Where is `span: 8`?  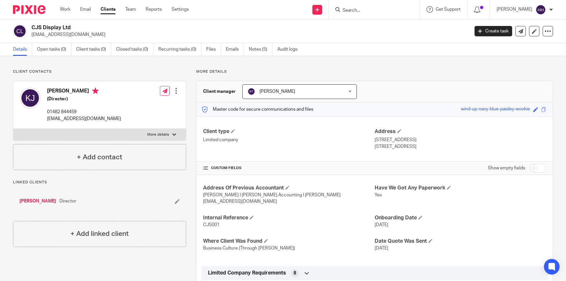 span: 8 is located at coordinates (295, 273).